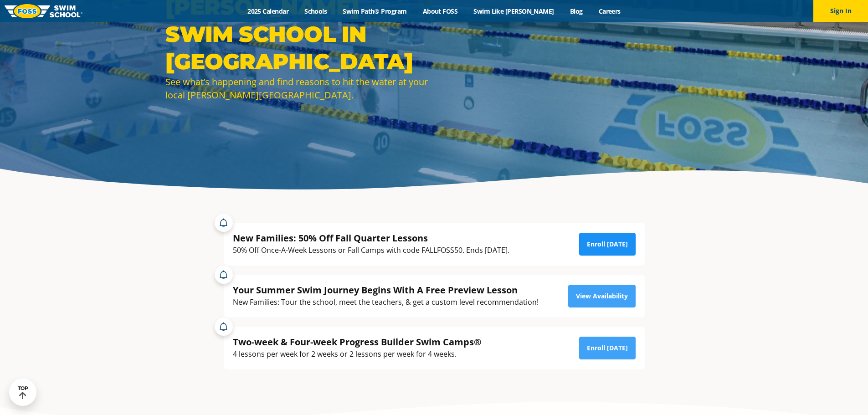 This screenshot has width=868, height=415. I want to click on div: TOP, so click(23, 392).